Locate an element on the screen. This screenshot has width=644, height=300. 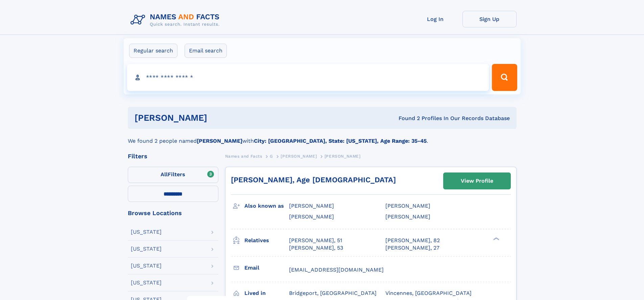
h3: Relatives is located at coordinates (266, 240).